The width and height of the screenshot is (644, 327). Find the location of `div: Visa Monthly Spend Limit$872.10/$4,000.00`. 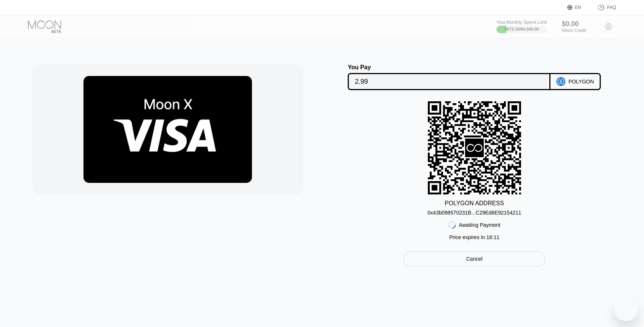

div: Visa Monthly Spend Limit$872.10/$4,000.00 is located at coordinates (522, 27).